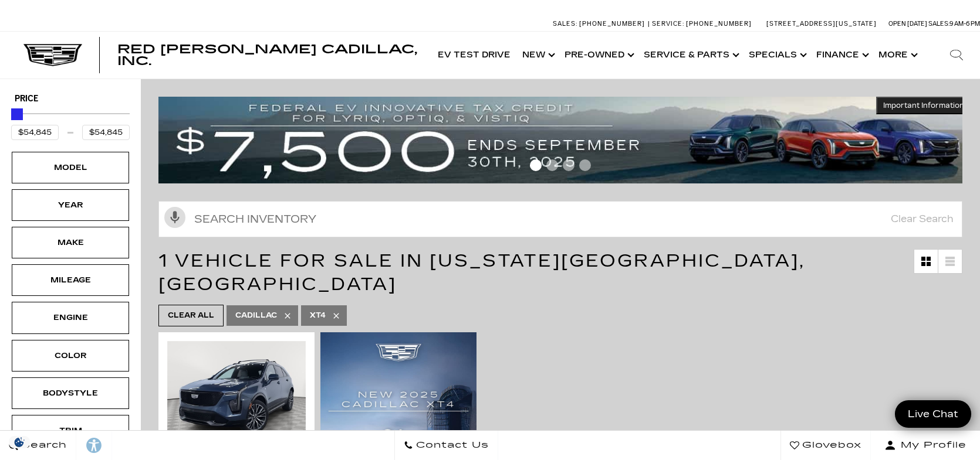 The width and height of the screenshot is (980, 460). Describe the element at coordinates (53, 56) in the screenshot. I see `img: Cadillac Dark Logo with Cadillac White Text` at that location.